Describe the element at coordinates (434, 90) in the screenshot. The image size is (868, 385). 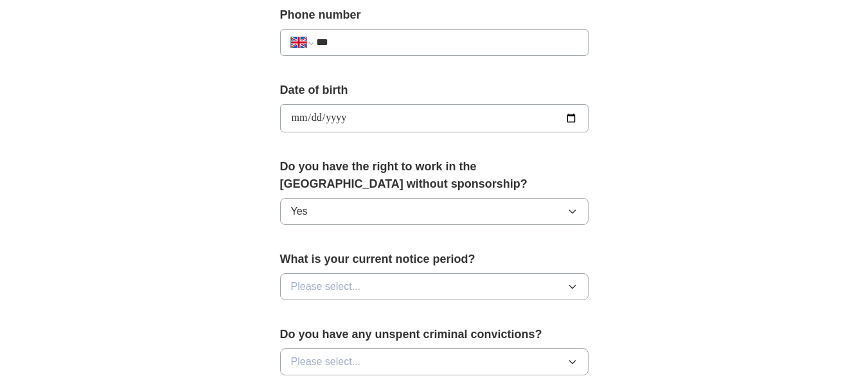
I see `label: Date of birth` at that location.